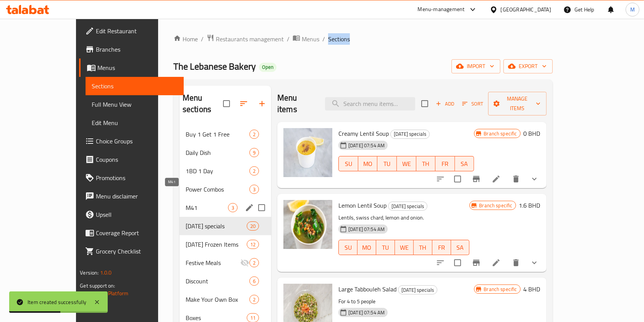 The height and width of the screenshot is (322, 644). I want to click on a: Menus, so click(131, 68).